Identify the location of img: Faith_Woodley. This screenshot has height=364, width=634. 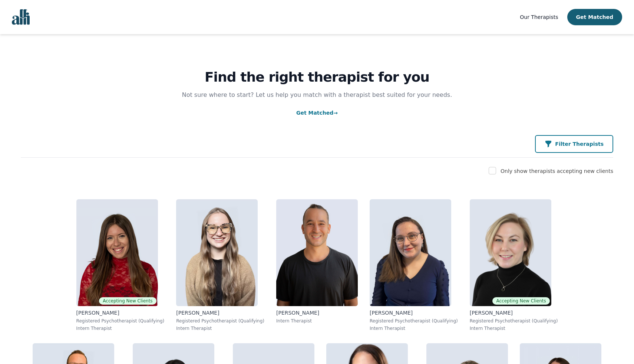
(217, 252).